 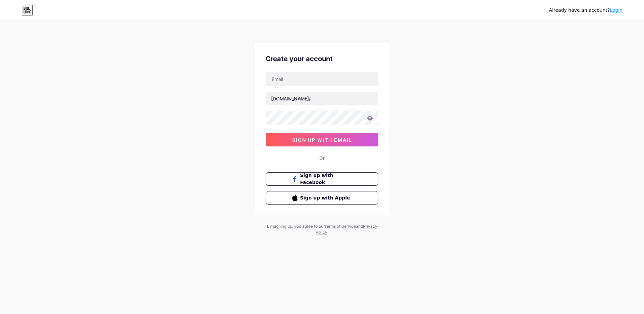 What do you see at coordinates (322, 198) in the screenshot?
I see `button: Sign up with Apple` at bounding box center [322, 198].